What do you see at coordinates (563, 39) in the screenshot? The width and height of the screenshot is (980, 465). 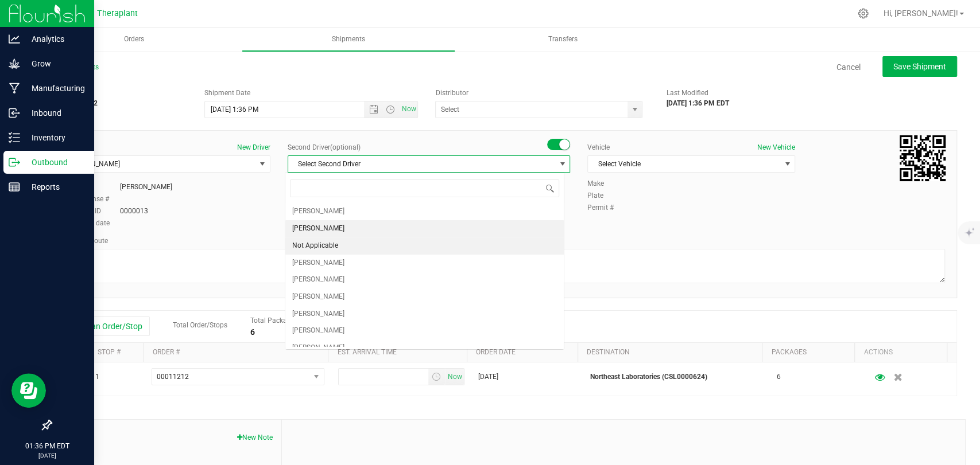 I see `span: Transfers` at bounding box center [563, 39].